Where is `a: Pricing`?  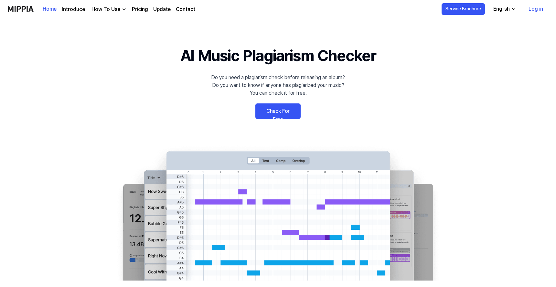
a: Pricing is located at coordinates (140, 9).